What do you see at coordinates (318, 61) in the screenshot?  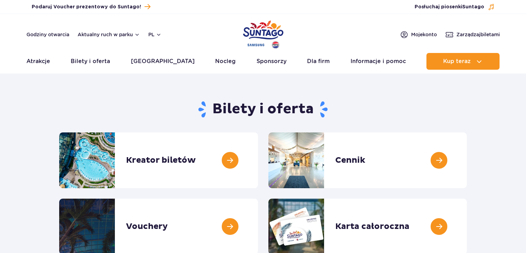 I see `a: Dla firm` at bounding box center [318, 61].